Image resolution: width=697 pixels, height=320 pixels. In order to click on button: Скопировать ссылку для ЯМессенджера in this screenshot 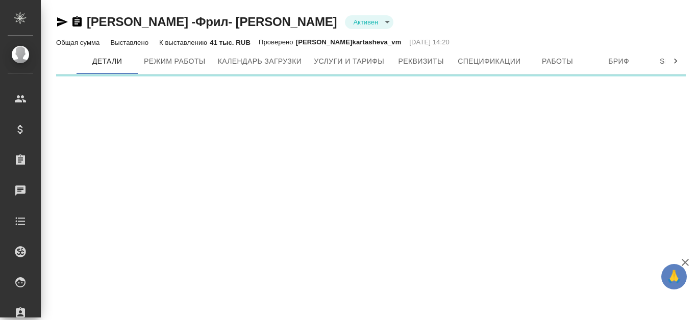, I will do `click(62, 22)`.